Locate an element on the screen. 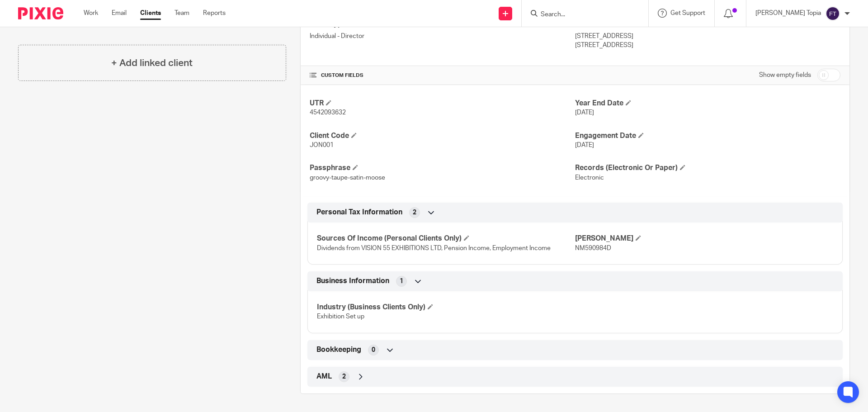 The width and height of the screenshot is (868, 412). span: AML is located at coordinates (324, 376).